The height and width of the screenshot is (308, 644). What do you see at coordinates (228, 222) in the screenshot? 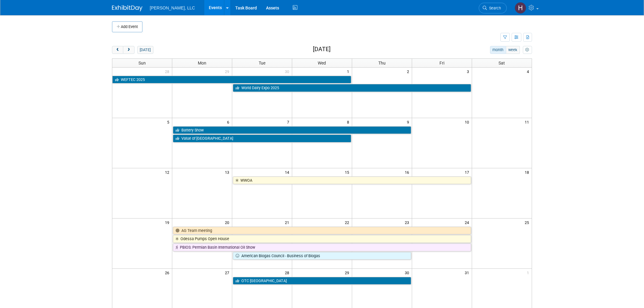
I see `span: 20` at bounding box center [228, 222].